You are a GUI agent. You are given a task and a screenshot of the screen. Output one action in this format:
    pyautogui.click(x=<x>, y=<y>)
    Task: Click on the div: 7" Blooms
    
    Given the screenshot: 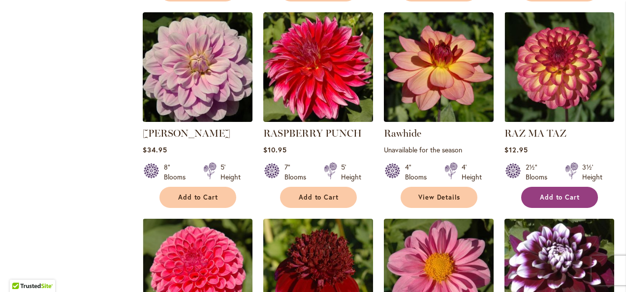 What is the action you would take?
    pyautogui.click(x=298, y=172)
    